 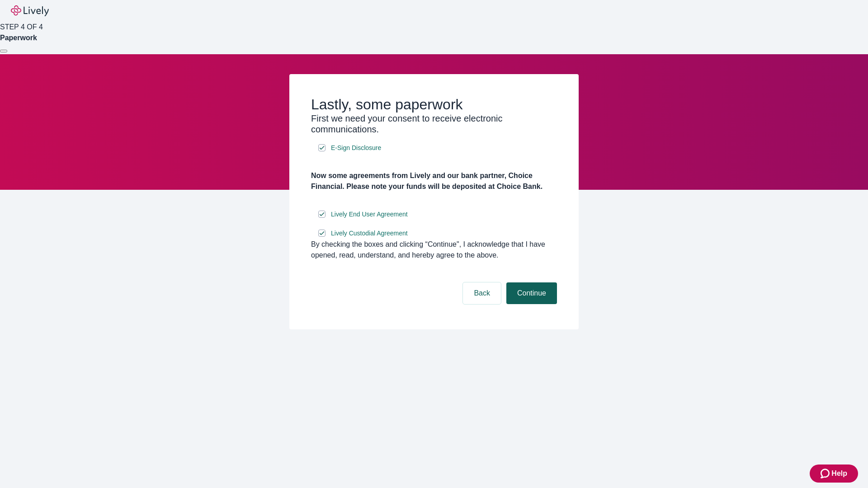 I want to click on h4: Now some agreements from Lively and our bank partner, Choice Financial. Please note your funds wi..., so click(x=434, y=181).